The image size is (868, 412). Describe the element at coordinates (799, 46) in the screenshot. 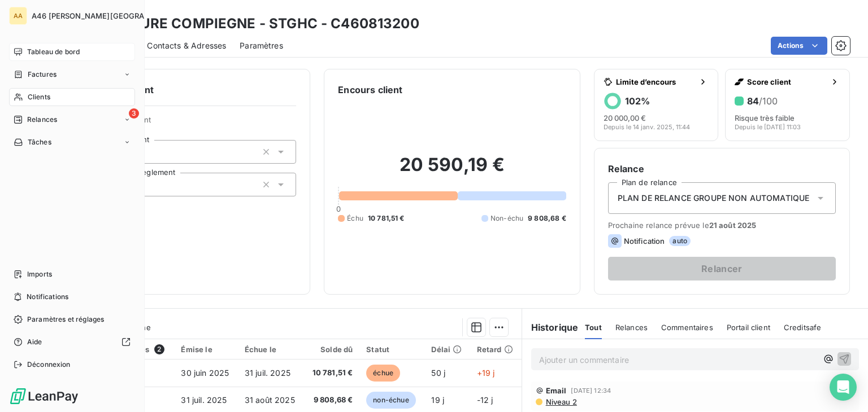

I see `button: Actions` at that location.